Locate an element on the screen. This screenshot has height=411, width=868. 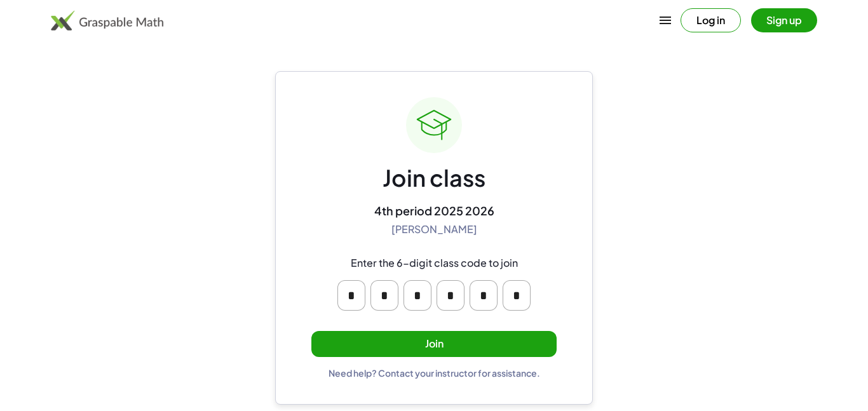
button: Join is located at coordinates (434, 343).